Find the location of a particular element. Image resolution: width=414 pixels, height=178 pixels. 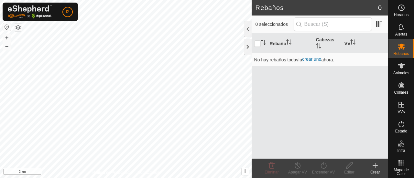

img: Logotipo de Gallagher is located at coordinates (30, 12).